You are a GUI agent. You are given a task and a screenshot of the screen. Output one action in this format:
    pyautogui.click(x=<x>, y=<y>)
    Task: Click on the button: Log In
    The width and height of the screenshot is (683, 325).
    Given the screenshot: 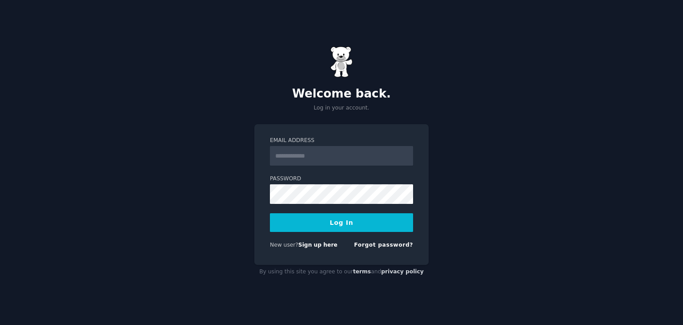 What is the action you would take?
    pyautogui.click(x=342, y=222)
    